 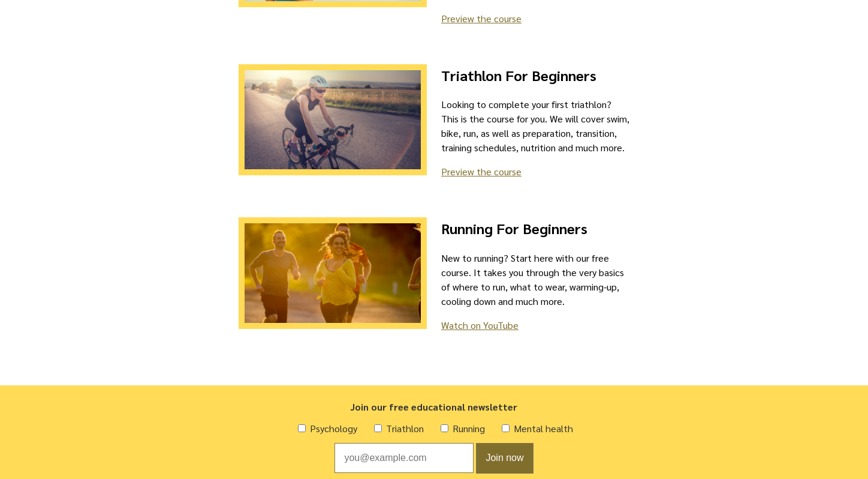 I want to click on h2: Triathlon For Beginners, so click(x=535, y=75).